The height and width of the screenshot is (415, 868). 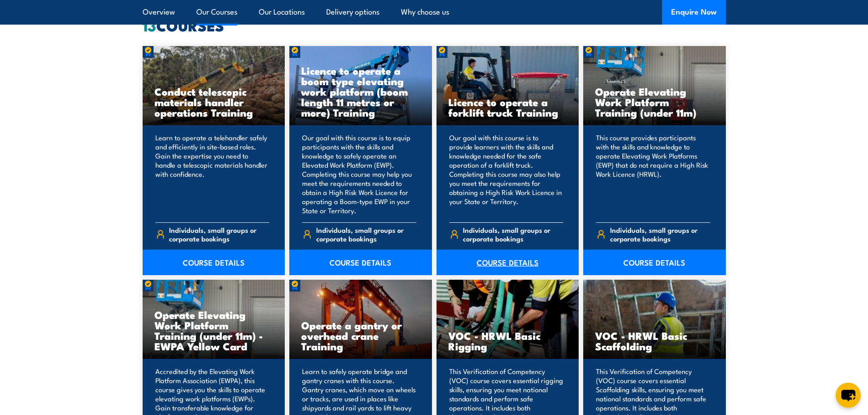 I want to click on p: This course provides participants with the skills and knowledge to operate Elevating Work Platfor..., so click(x=653, y=173).